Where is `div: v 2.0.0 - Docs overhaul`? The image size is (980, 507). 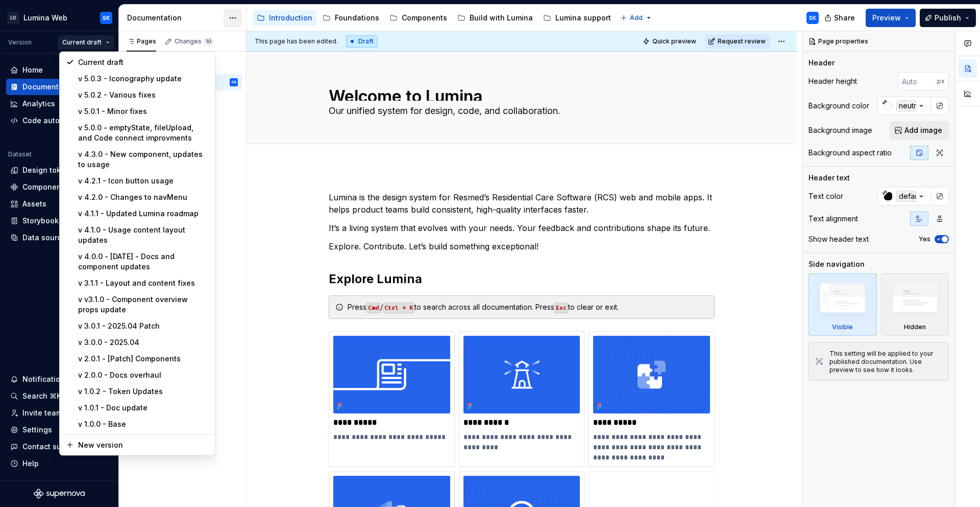 div: v 2.0.0 - Docs overhaul is located at coordinates (144, 375).